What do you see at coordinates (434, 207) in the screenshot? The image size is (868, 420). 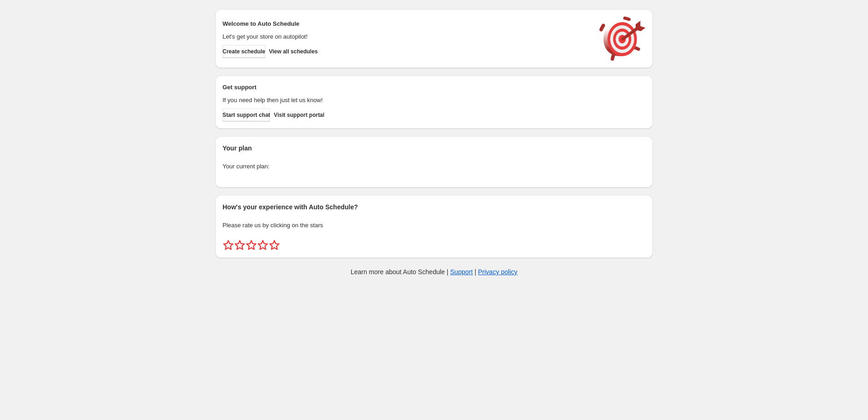 I see `h2: How's your experience with Auto Schedule?` at bounding box center [434, 207].